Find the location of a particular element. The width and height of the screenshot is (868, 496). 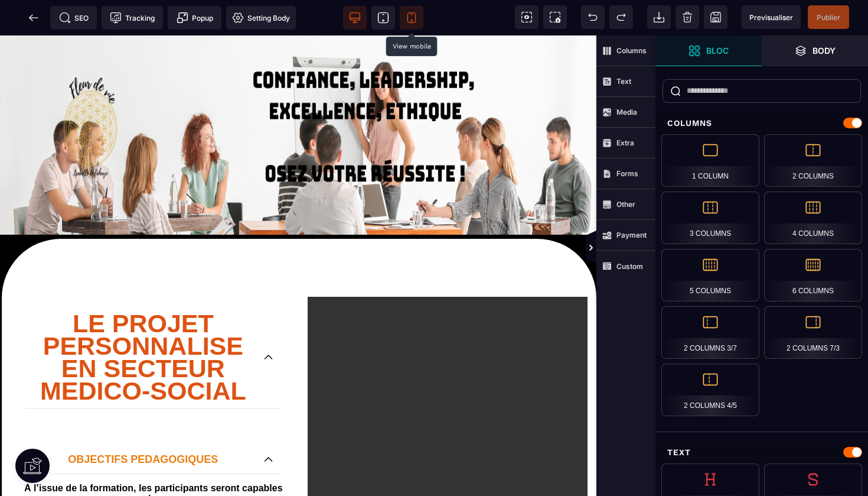

span: Tracking is located at coordinates (132, 18).